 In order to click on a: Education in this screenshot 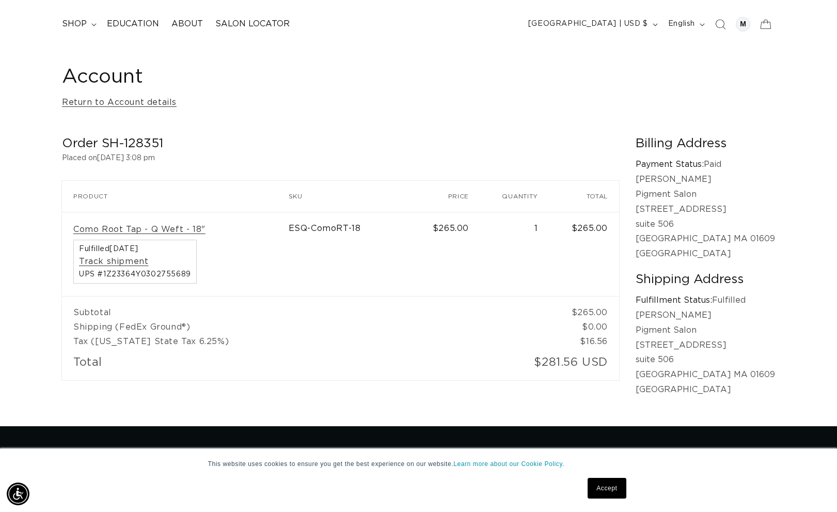, I will do `click(133, 24)`.